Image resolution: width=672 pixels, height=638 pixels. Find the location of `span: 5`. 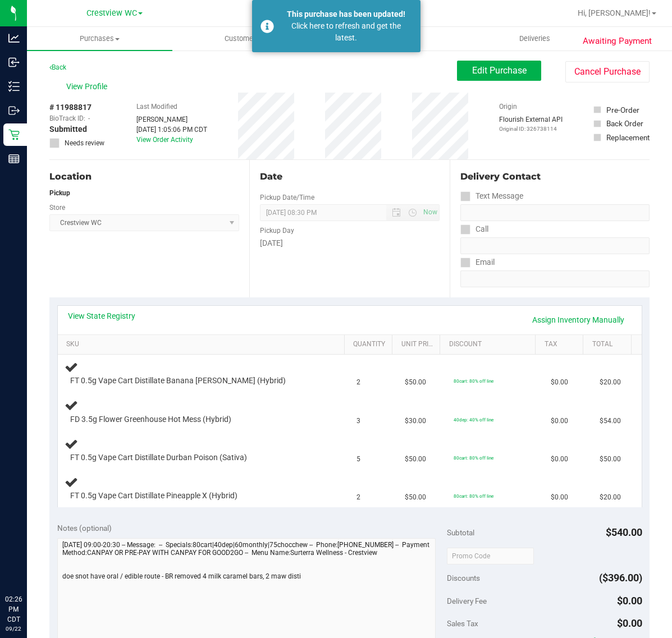

span: 5 is located at coordinates (359, 460).